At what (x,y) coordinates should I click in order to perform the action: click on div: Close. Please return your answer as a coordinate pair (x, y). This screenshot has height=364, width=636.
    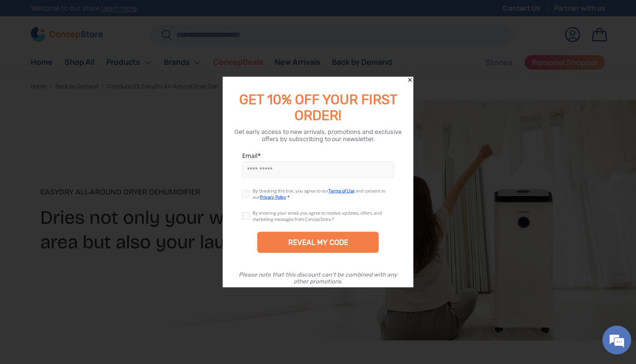
    Looking at the image, I should click on (410, 80).